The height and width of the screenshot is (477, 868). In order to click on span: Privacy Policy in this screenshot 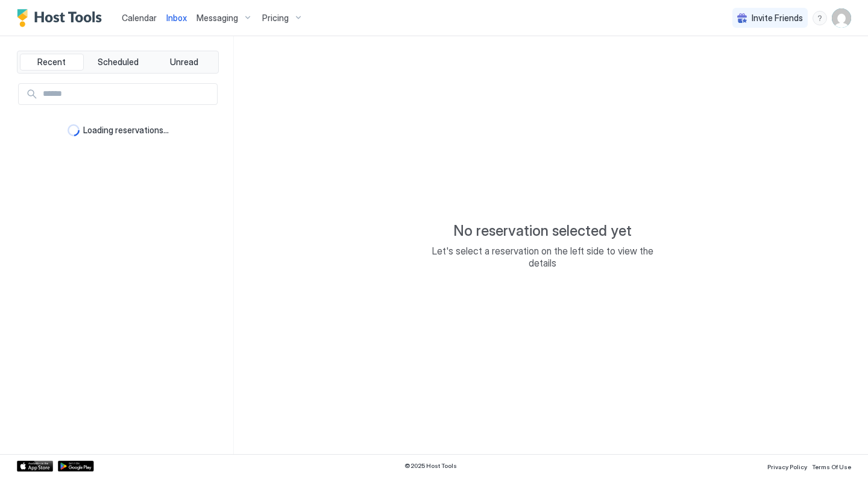, I will do `click(788, 467)`.